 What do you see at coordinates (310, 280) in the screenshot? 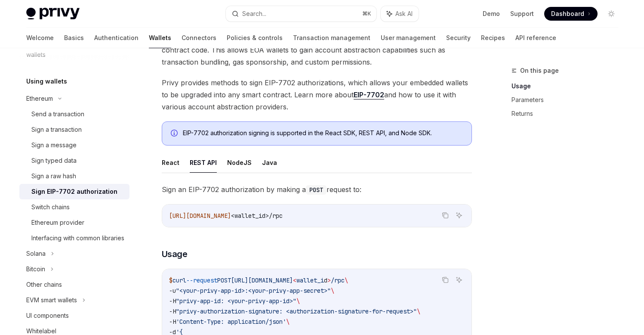
I see `span: wallet_i` at bounding box center [310, 280].